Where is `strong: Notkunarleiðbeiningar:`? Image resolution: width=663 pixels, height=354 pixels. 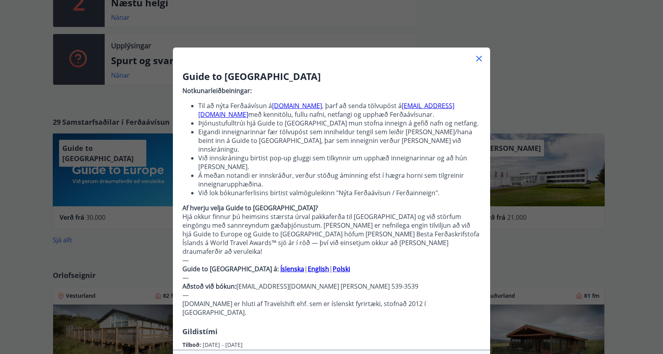
strong: Notkunarleiðbeiningar: is located at coordinates (217, 91).